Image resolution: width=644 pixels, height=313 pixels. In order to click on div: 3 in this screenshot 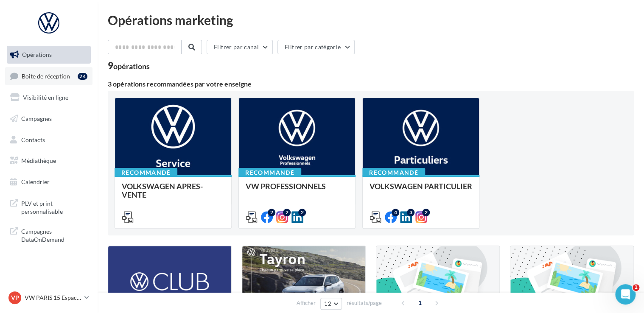, I will do `click(410, 213)`.